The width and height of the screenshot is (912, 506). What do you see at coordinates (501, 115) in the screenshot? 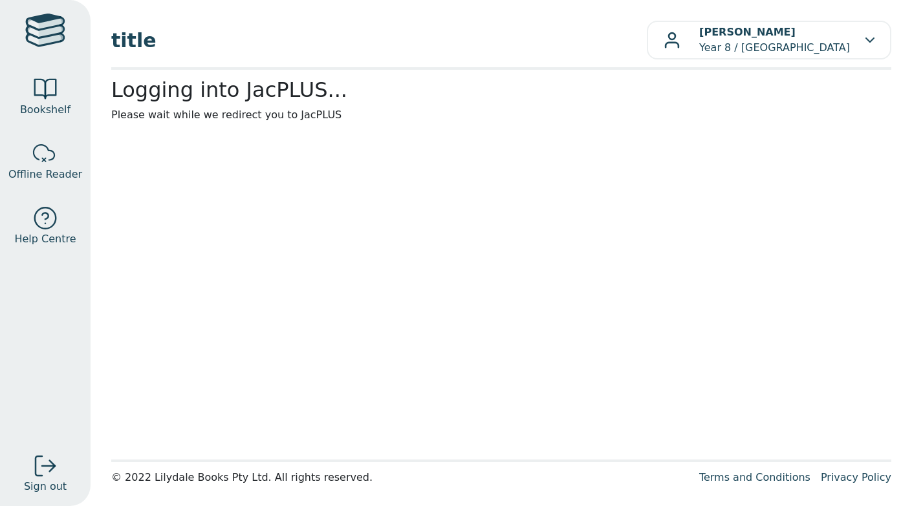
I see `p: Please wait while we redirect you to JacPLUS` at bounding box center [501, 115].